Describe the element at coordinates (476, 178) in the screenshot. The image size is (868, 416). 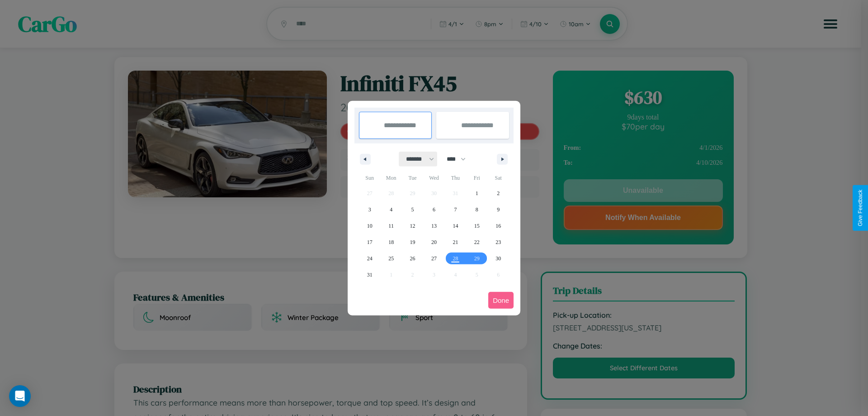
I see `span: Fri` at that location.